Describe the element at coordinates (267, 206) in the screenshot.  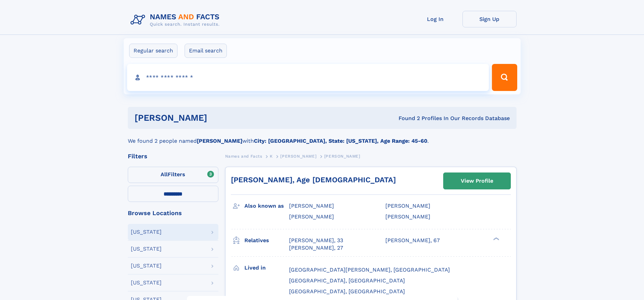
I see `h3: Also known as` at that location.